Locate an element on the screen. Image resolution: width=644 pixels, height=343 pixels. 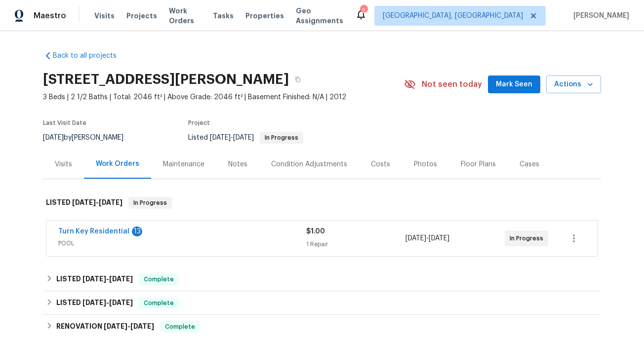
div: Work Orders is located at coordinates (117, 164).